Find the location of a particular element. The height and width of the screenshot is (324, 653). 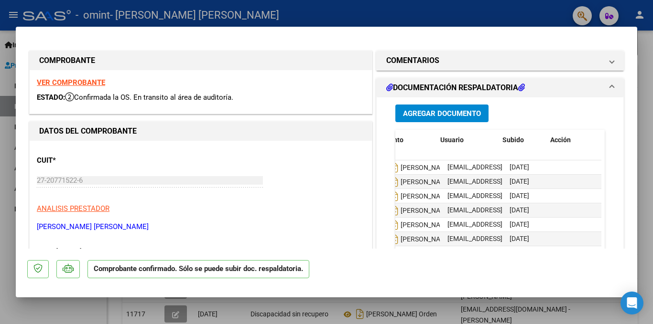

p: Area destinado * is located at coordinates (86, 252).